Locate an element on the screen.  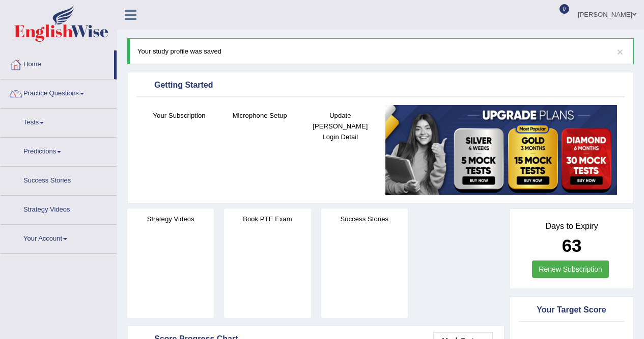
h4: Your Subscription is located at coordinates (179, 115).